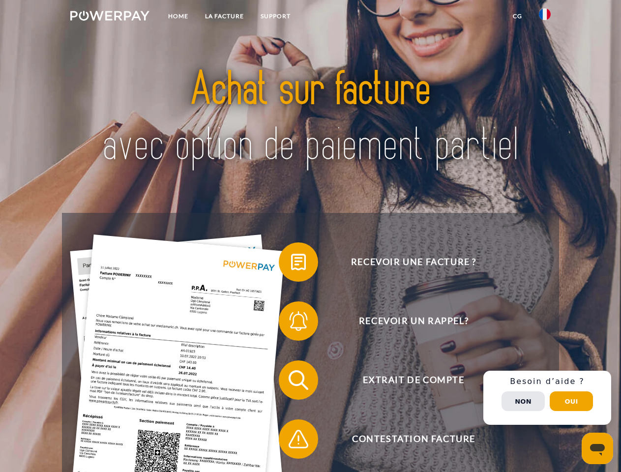 The width and height of the screenshot is (621, 472). I want to click on img: qb_search.svg, so click(299, 380).